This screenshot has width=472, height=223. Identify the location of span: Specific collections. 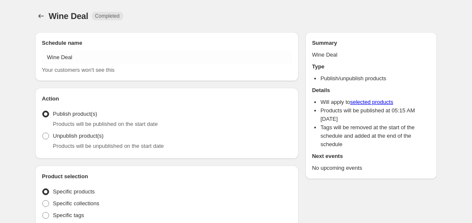
(76, 203).